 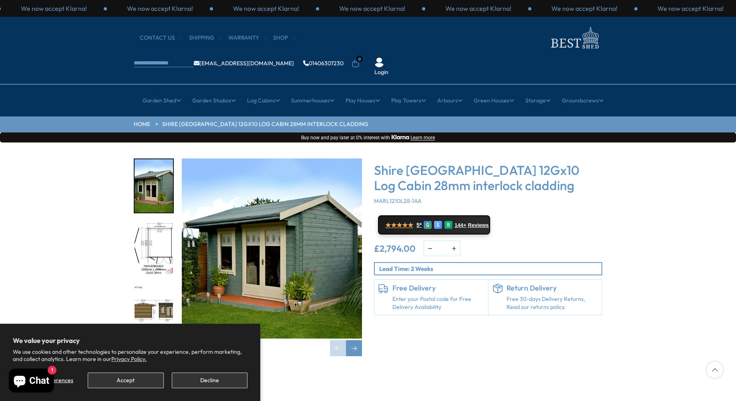 What do you see at coordinates (379, 62) in the screenshot?
I see `img: User Icon` at bounding box center [379, 62].